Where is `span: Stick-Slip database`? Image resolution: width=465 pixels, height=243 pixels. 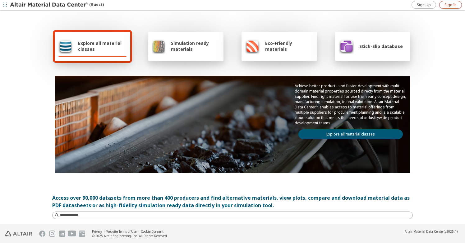
span: Stick-Slip database is located at coordinates (381, 46).